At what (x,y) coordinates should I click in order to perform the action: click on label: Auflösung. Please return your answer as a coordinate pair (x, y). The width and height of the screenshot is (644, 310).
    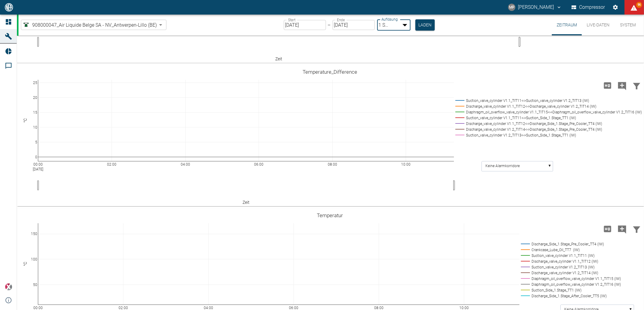
    Looking at the image, I should click on (390, 19).